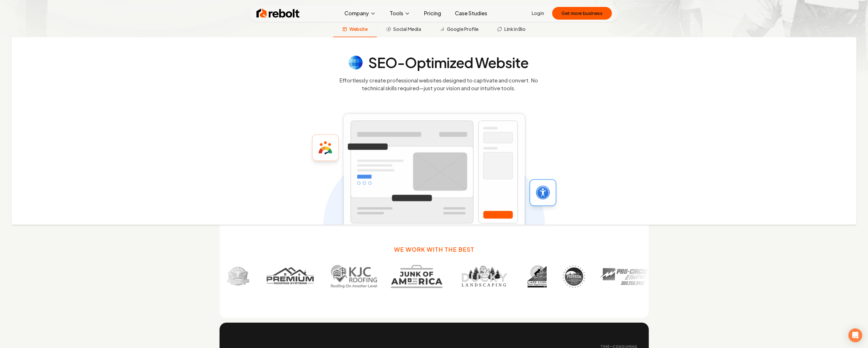  What do you see at coordinates (407, 29) in the screenshot?
I see `span: Social Media` at bounding box center [407, 29].